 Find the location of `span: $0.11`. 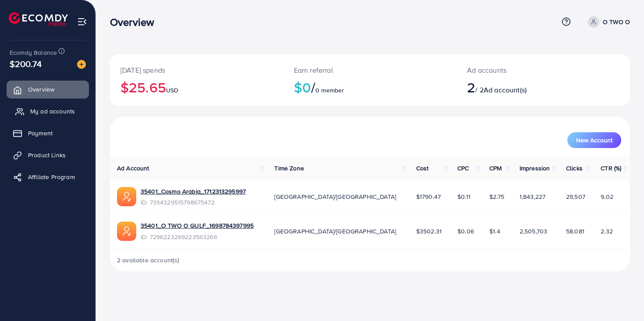

span: $0.11 is located at coordinates (464, 197).